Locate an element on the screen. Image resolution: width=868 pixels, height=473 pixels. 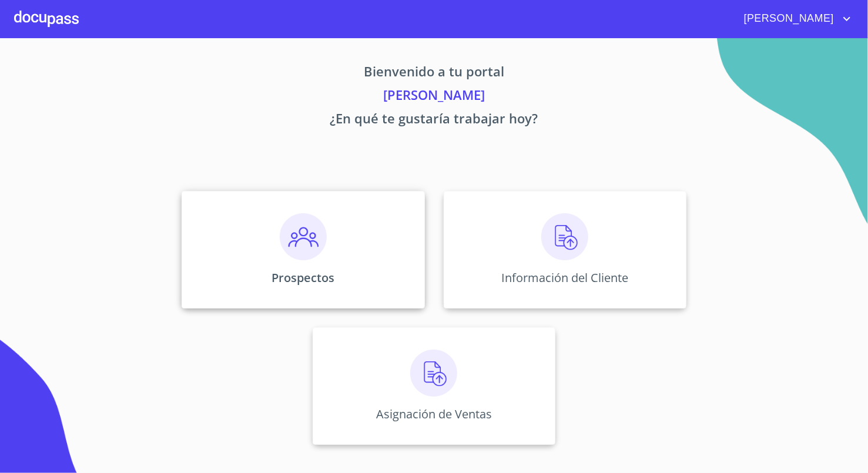
p: ¿En qué te gustaría trabajar hoy? is located at coordinates (434, 120).